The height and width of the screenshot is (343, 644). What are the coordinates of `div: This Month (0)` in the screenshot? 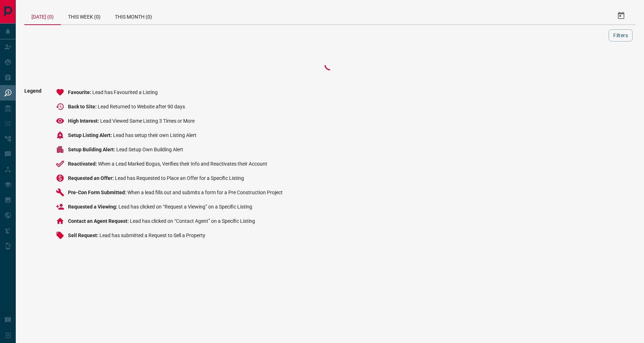 It's located at (133, 16).